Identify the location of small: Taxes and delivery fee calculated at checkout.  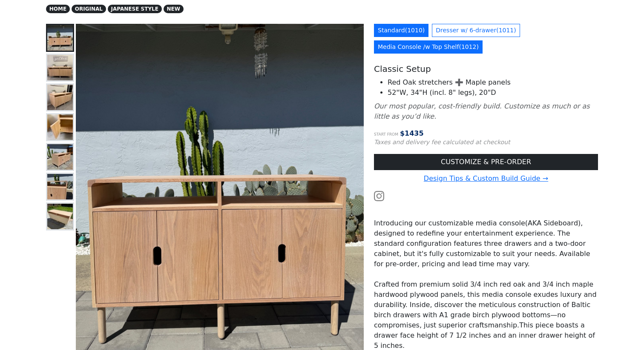
(442, 142).